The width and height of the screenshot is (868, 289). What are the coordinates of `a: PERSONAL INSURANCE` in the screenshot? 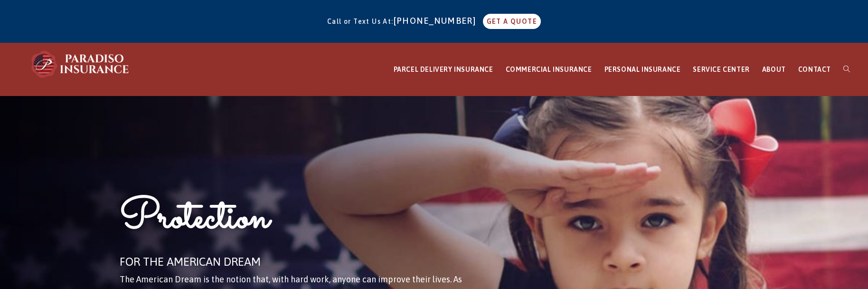 It's located at (642, 70).